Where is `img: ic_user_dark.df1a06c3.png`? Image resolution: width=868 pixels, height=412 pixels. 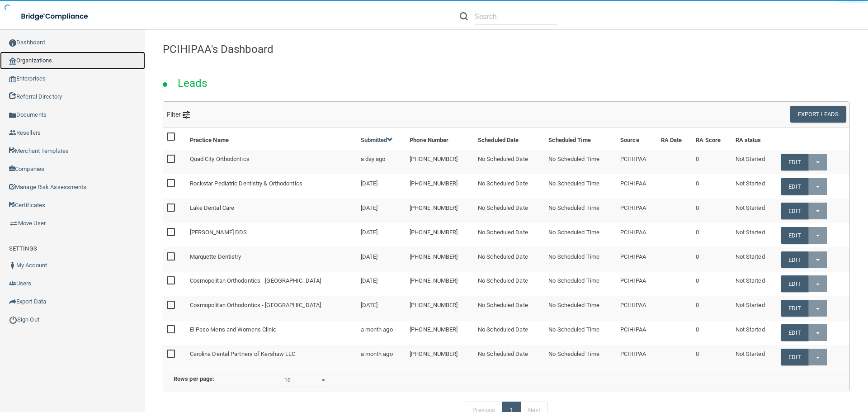 img: ic_user_dark.df1a06c3.png is located at coordinates (12, 265).